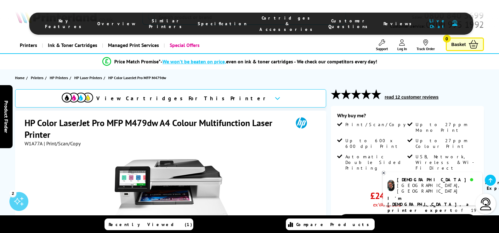 Image resolution: width=499 pixels, height=233 pixels. Describe the element at coordinates (72, 45) in the screenshot. I see `a: Ink & Toner Cartridges` at that location.